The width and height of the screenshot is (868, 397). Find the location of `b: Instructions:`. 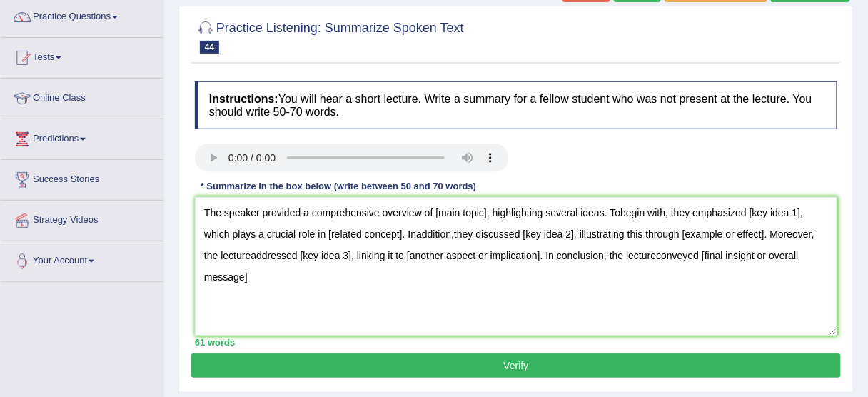

b: Instructions: is located at coordinates (243, 99).